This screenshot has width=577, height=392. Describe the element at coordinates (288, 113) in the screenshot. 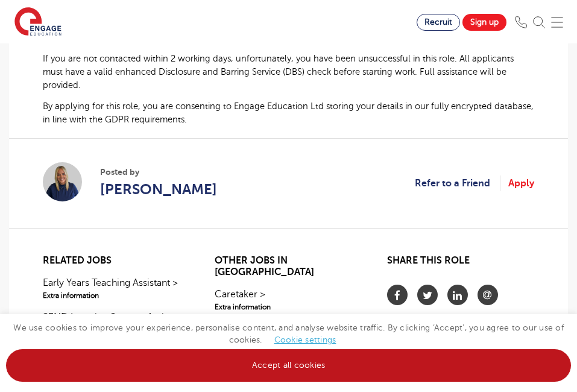

I see `span: By applying for this role, you are consenting to Engage Education Ltd storing your details in our...` at that location.